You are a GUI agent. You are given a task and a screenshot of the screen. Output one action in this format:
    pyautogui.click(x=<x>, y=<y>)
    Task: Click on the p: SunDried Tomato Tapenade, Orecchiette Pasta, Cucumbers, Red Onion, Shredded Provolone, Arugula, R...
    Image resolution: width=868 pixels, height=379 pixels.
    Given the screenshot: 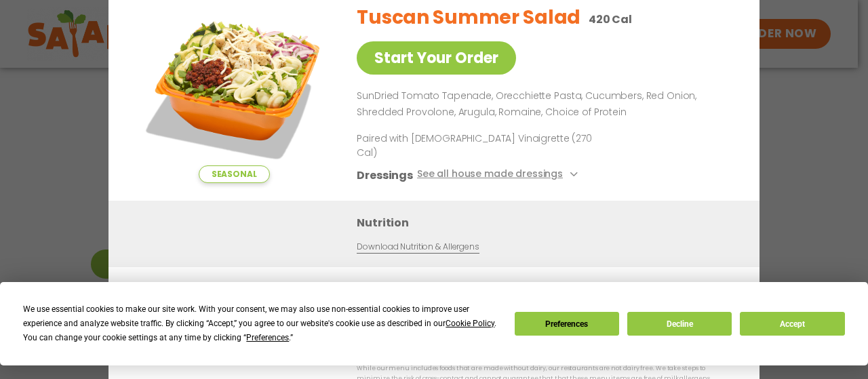 What is the action you would take?
    pyautogui.click(x=542, y=104)
    